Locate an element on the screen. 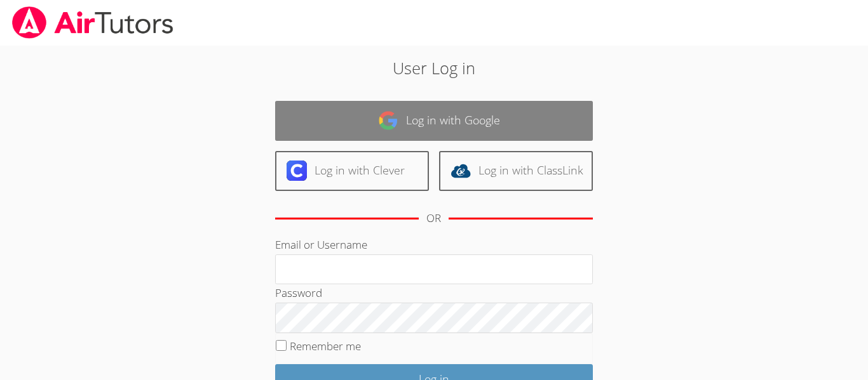  img: clever-logo-6eab21bc6e7a338710f1a6ff85c0baf02591cd810cc4098c63d3a4b26e2feb20.svg is located at coordinates (296, 171).